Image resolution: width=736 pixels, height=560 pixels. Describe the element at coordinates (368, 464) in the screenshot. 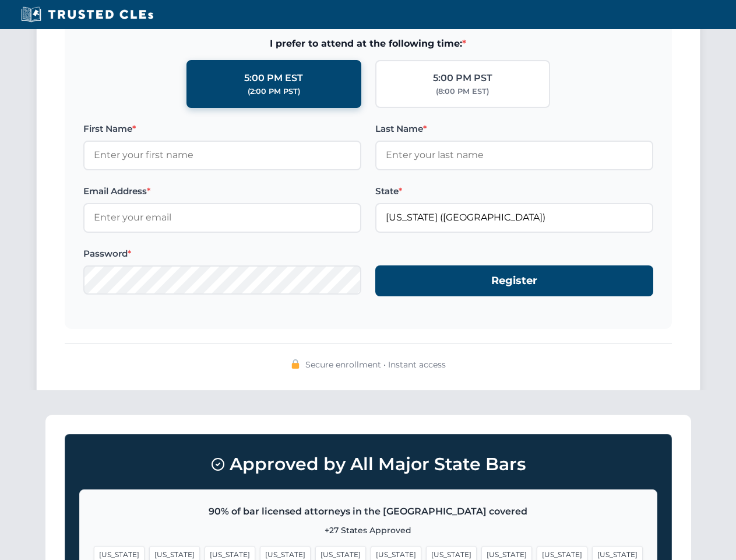

I see `h3: Approved by All Major State Bars` at that location.